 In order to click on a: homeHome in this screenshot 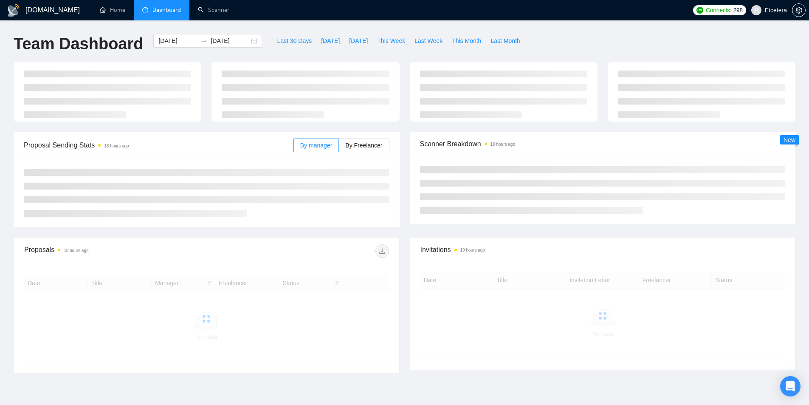, I will do `click(113, 10)`.